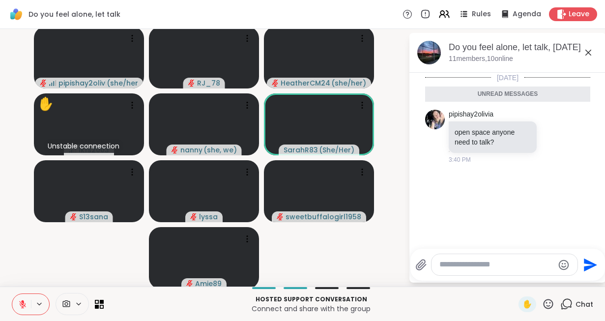  What do you see at coordinates (220, 150) in the screenshot?
I see `span: ( she, we )` at bounding box center [220, 150].